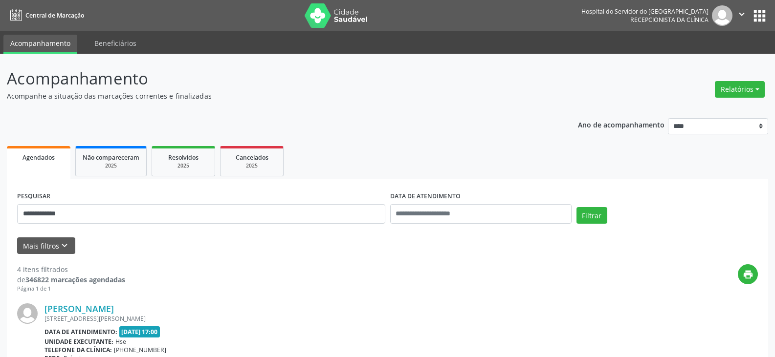 This screenshot has width=775, height=357. Describe the element at coordinates (71, 280) in the screenshot. I see `div: de` at that location.